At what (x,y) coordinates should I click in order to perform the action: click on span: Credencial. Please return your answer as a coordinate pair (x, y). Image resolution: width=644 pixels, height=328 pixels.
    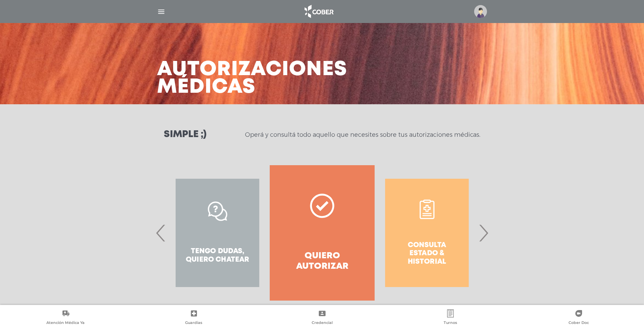
    Looking at the image, I should click on (322, 323).